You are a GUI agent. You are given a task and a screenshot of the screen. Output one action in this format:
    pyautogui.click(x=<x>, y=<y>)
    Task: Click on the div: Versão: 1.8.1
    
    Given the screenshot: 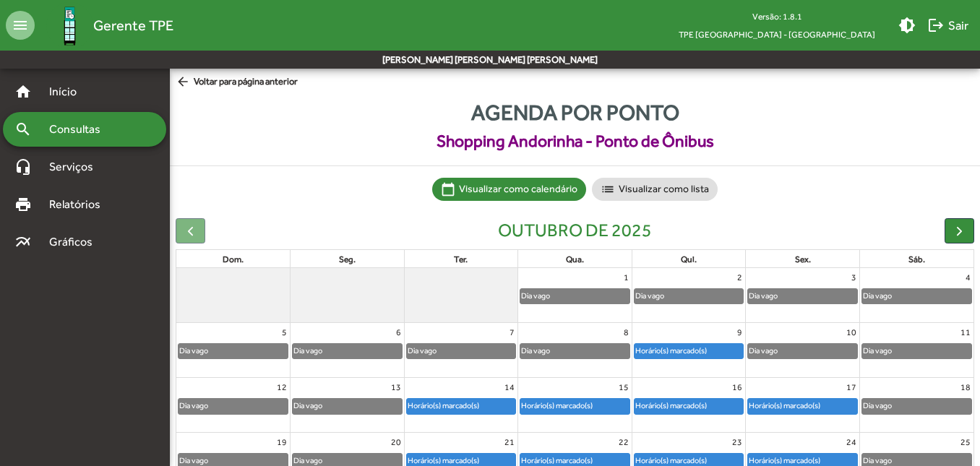 What is the action you would take?
    pyautogui.click(x=777, y=16)
    